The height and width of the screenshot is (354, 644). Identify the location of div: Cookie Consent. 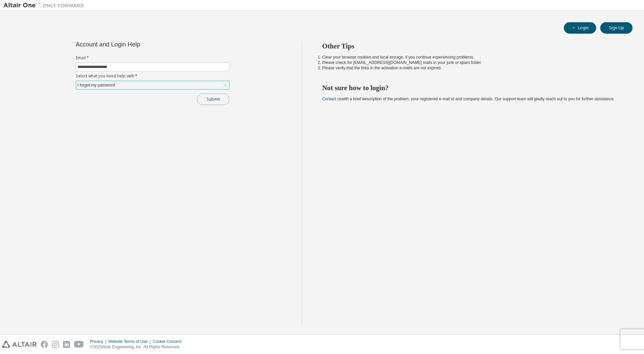
(169, 342).